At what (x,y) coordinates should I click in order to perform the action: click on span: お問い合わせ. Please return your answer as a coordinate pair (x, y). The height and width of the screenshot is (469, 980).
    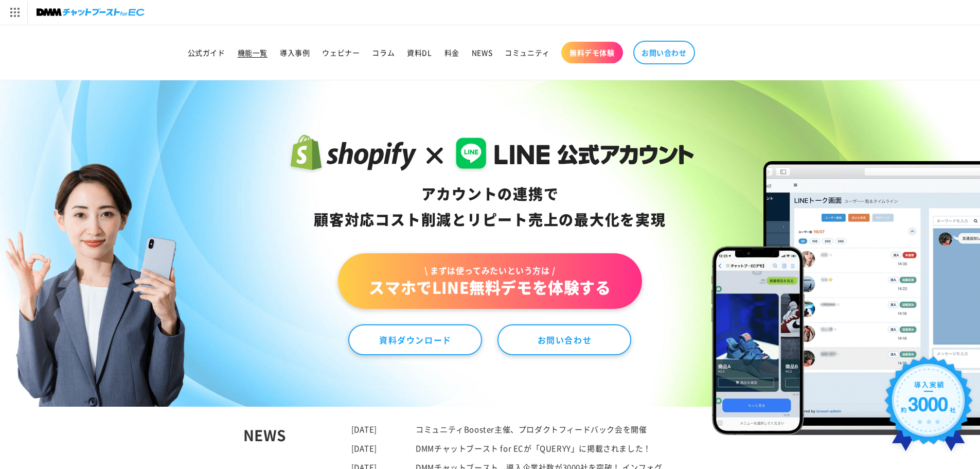
    Looking at the image, I should click on (664, 52).